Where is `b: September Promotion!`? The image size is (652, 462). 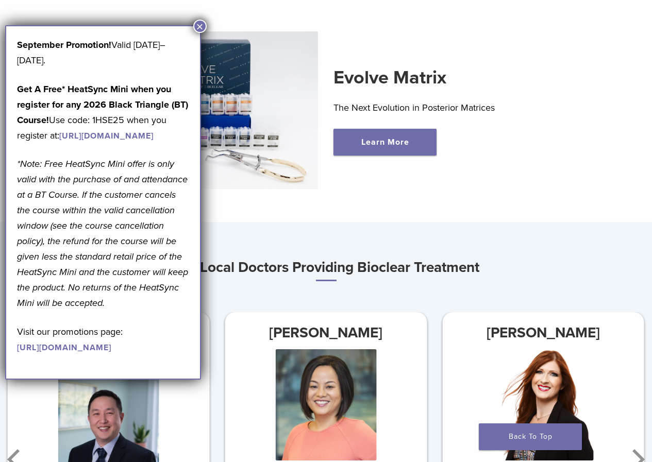
b: September Promotion! is located at coordinates (64, 45).